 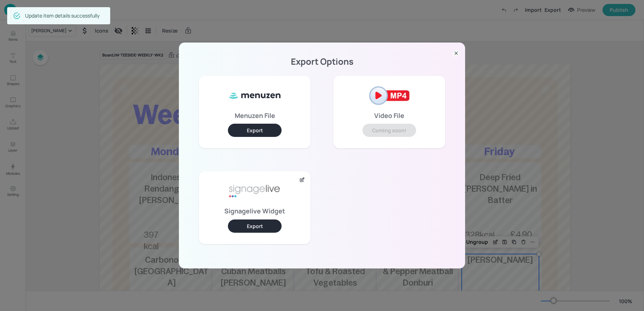 I want to click on p: Export Options, so click(x=322, y=62).